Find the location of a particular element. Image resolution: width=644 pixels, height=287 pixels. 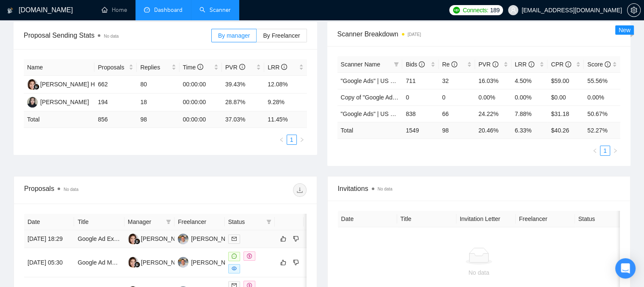

button: setting is located at coordinates (634, 11).